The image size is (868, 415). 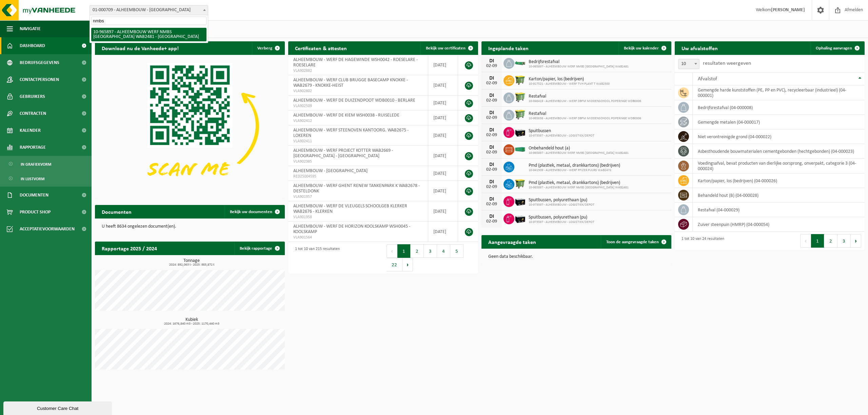 What do you see at coordinates (561, 131) in the screenshot?
I see `span: Spuitbussen` at bounding box center [561, 131].